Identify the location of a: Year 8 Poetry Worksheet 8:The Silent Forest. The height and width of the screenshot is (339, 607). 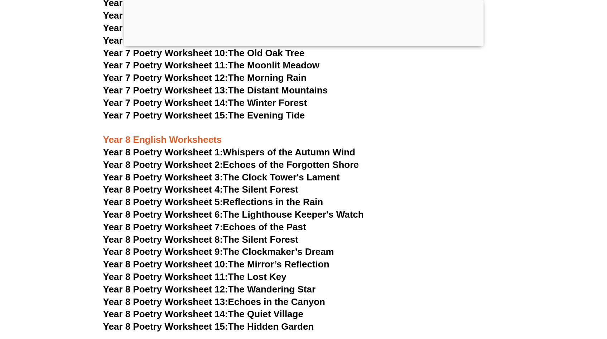
(200, 239).